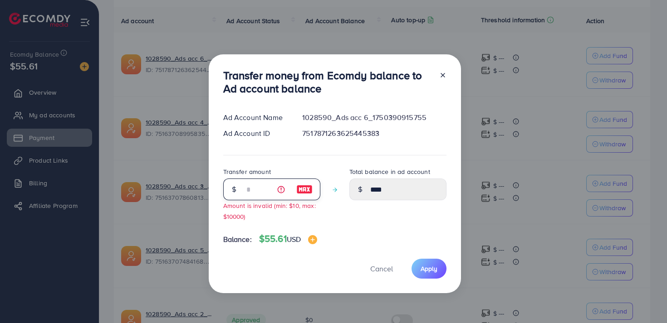 The width and height of the screenshot is (667, 323). Describe the element at coordinates (269, 211) in the screenshot. I see `small: Amount is invalid (min: $10, max: $10000)` at that location.